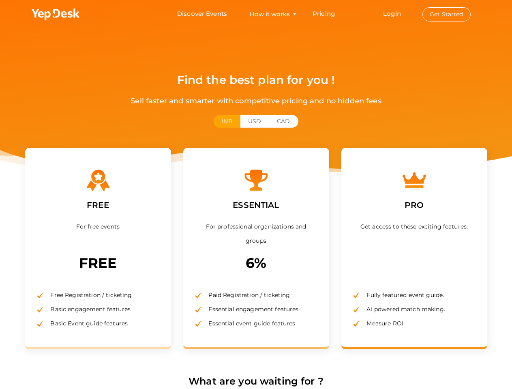  Describe the element at coordinates (283, 121) in the screenshot. I see `button: CAD` at that location.